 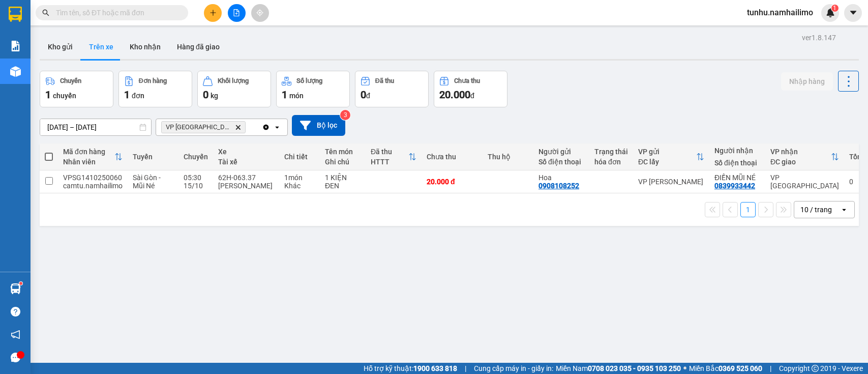 I want to click on button: 1, so click(x=748, y=209).